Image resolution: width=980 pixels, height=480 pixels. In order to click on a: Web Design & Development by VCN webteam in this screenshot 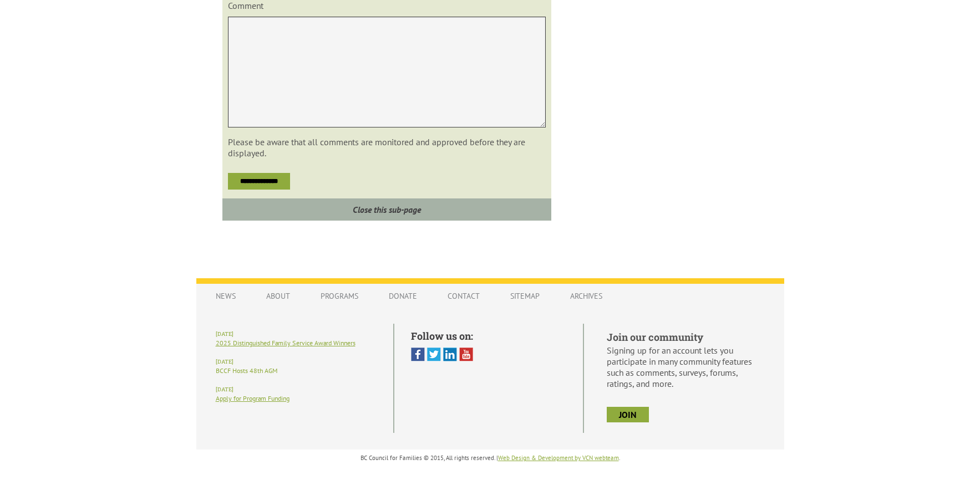, I will do `click(559, 458)`.